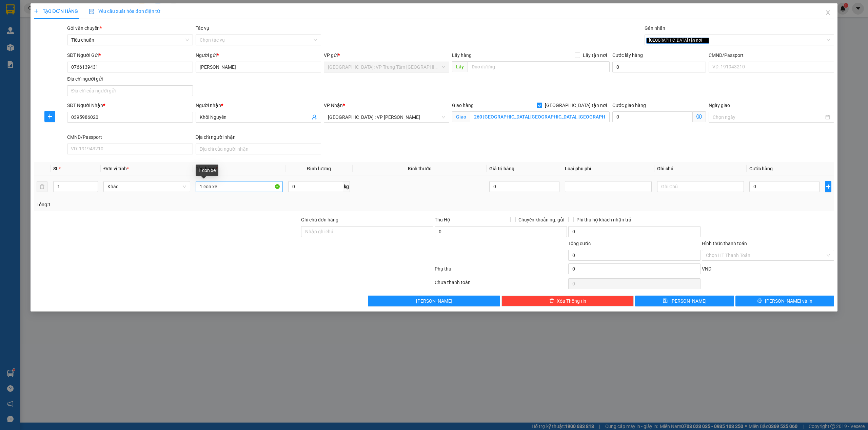  What do you see at coordinates (552, 301) in the screenshot?
I see `span: delete` at bounding box center [552, 301].